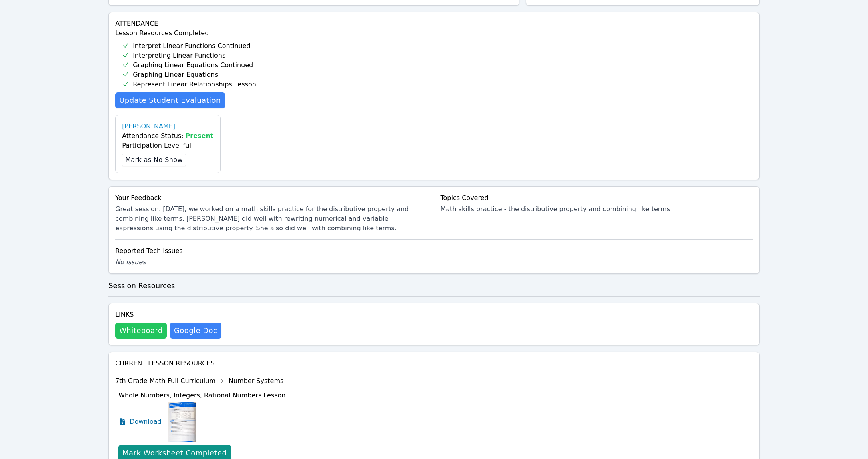  I want to click on span: Interpreting Linear Functions, so click(179, 56).